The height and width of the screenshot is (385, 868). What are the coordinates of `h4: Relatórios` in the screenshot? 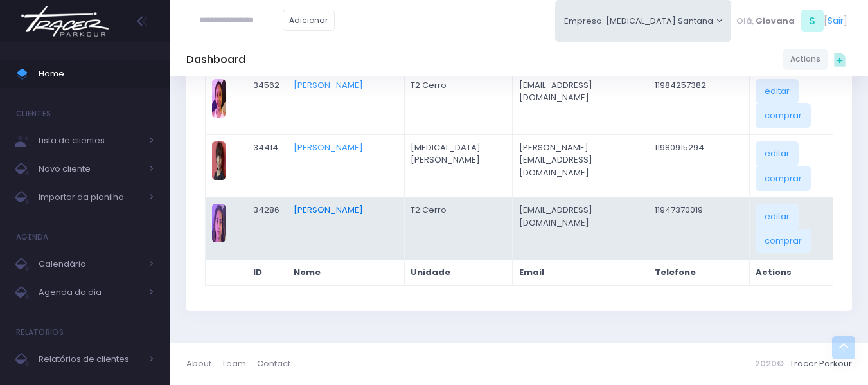 It's located at (40, 332).